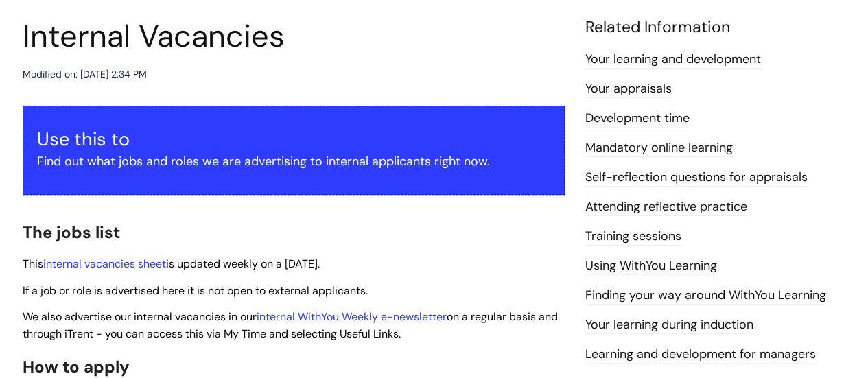 This screenshot has width=868, height=378. Describe the element at coordinates (351, 317) in the screenshot. I see `a: internal WithYou Weekly e-newsletter` at that location.